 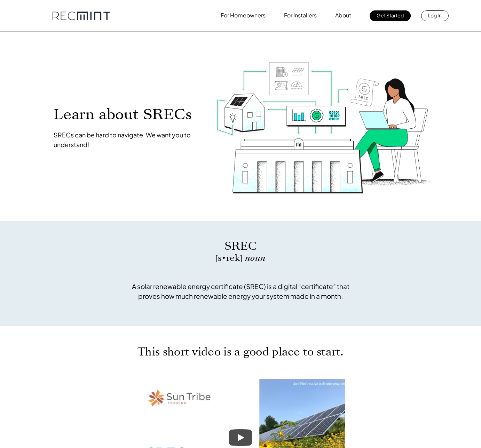 What do you see at coordinates (240, 246) in the screenshot?
I see `p: SREC` at bounding box center [240, 246].